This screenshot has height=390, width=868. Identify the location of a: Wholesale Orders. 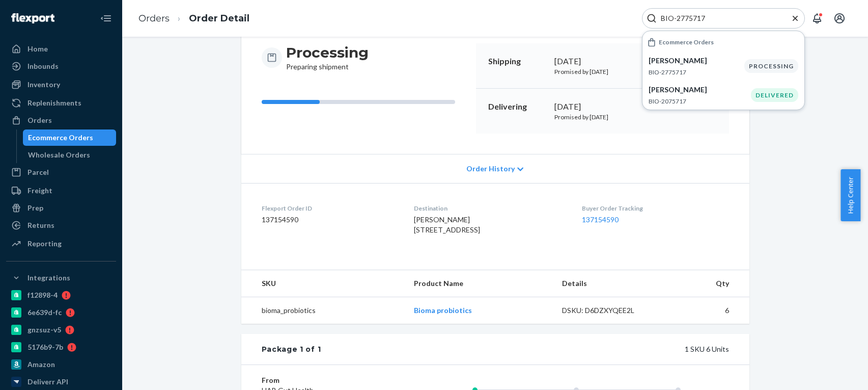
(70, 155).